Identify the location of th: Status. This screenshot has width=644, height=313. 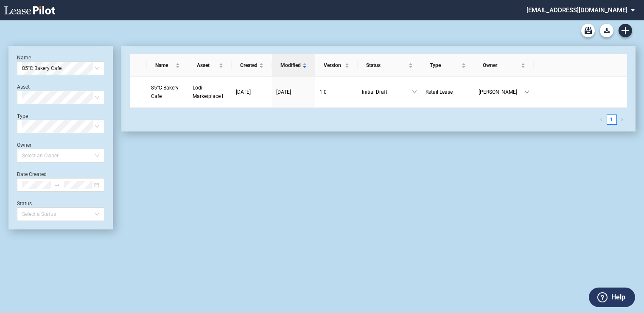
(389, 65).